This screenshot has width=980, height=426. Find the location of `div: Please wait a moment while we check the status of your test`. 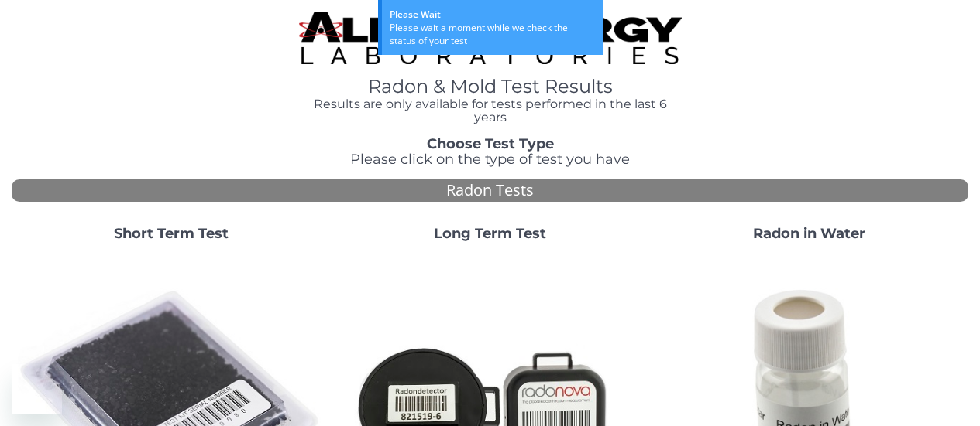

div: Please wait a moment while we check the status of your test is located at coordinates (492, 34).